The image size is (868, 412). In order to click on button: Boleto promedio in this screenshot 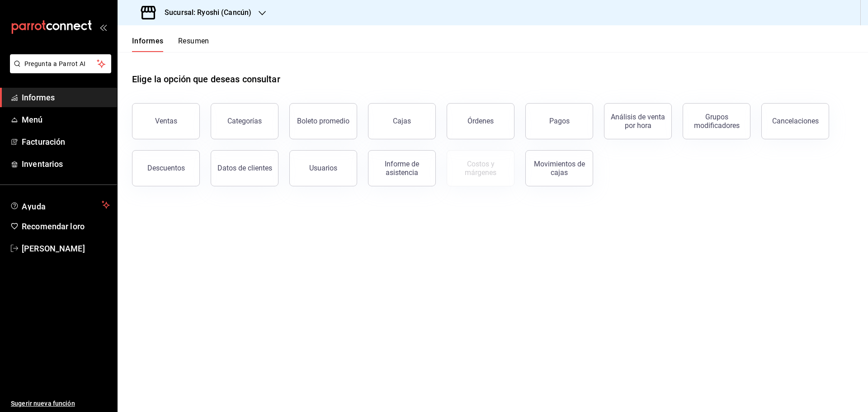, I will do `click(323, 121)`.